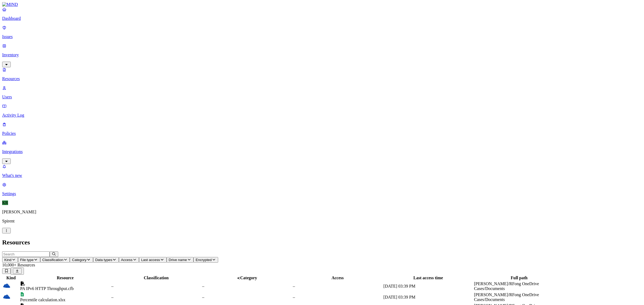  What do you see at coordinates (322, 14) in the screenshot?
I see `a: Dashboard` at bounding box center [322, 14].